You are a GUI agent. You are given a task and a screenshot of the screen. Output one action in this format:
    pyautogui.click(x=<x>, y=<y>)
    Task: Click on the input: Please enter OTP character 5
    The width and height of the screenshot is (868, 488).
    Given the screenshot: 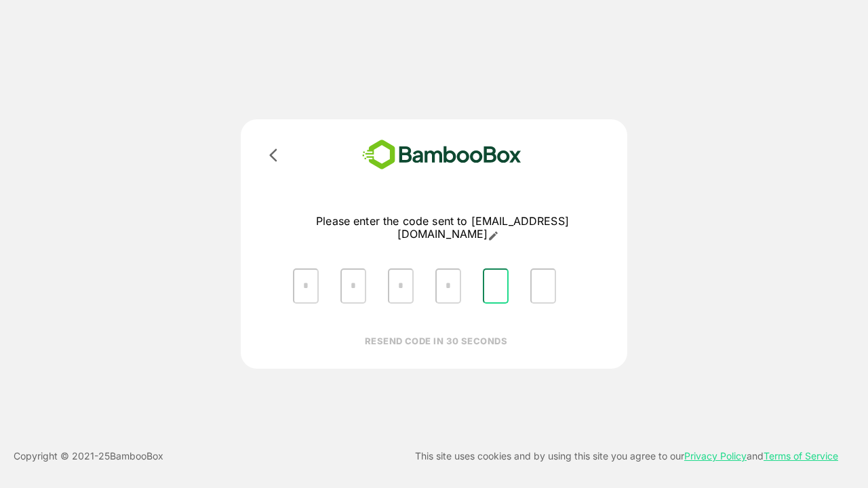 What is the action you would take?
    pyautogui.click(x=496, y=286)
    